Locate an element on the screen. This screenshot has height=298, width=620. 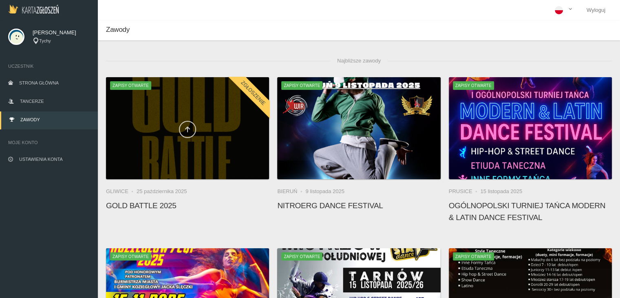
img: Ogólnopolski Turniej Tańca MODERN & LATIN DANCE FESTIVAL is located at coordinates (530, 128).